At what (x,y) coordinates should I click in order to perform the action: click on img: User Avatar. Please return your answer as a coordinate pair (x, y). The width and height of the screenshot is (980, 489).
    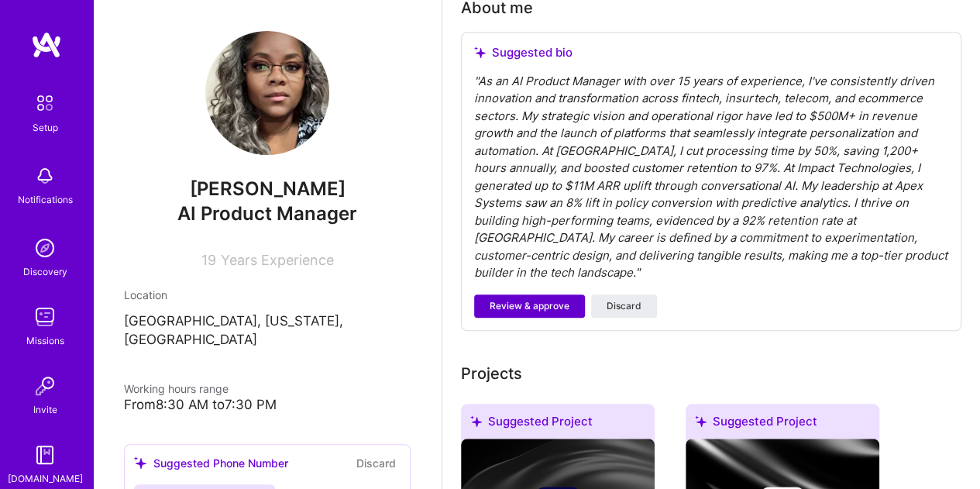
    Looking at the image, I should click on (268, 93).